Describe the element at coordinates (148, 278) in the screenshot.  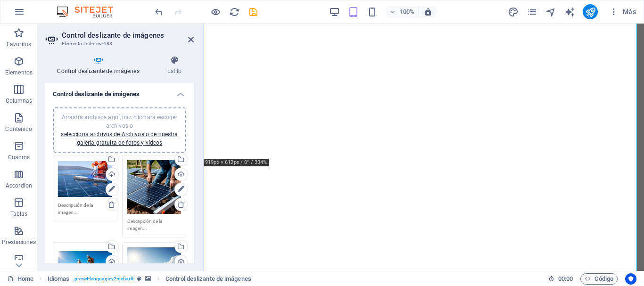
I see `i: Este elemento contiene un fondo` at that location.